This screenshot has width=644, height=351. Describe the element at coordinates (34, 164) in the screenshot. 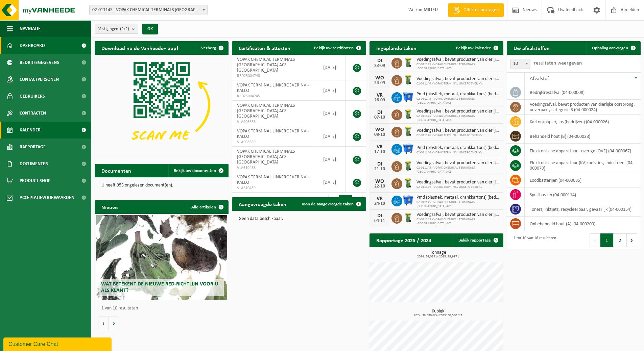

I see `span: Documenten` at that location.